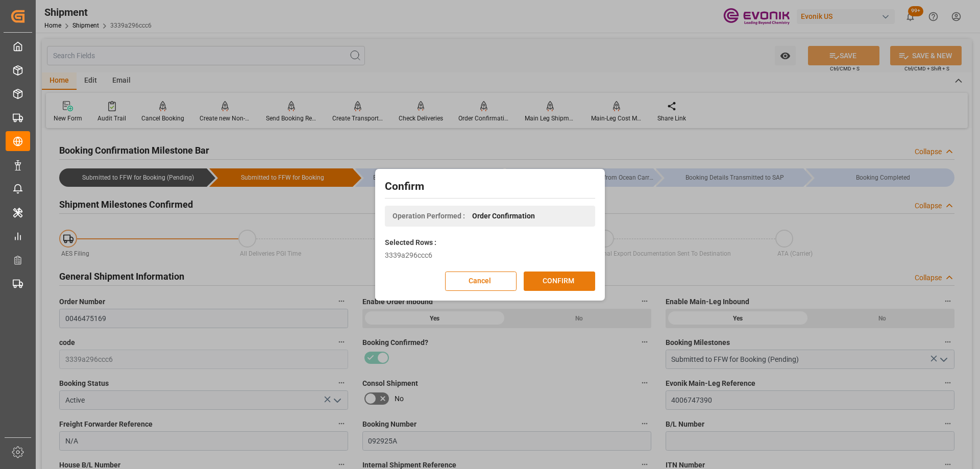 Image resolution: width=980 pixels, height=469 pixels. I want to click on span: Operation Performed :, so click(428, 216).